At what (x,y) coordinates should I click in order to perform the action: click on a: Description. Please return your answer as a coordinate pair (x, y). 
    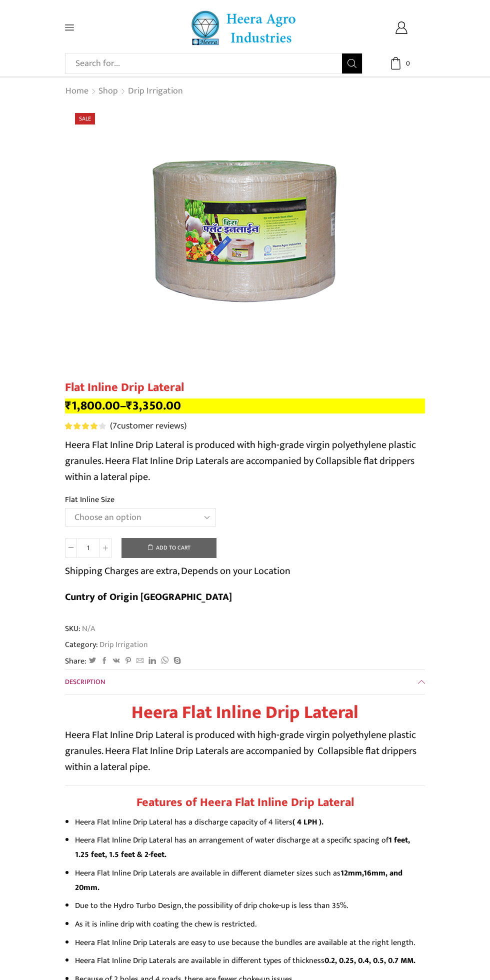
    Looking at the image, I should click on (245, 682).